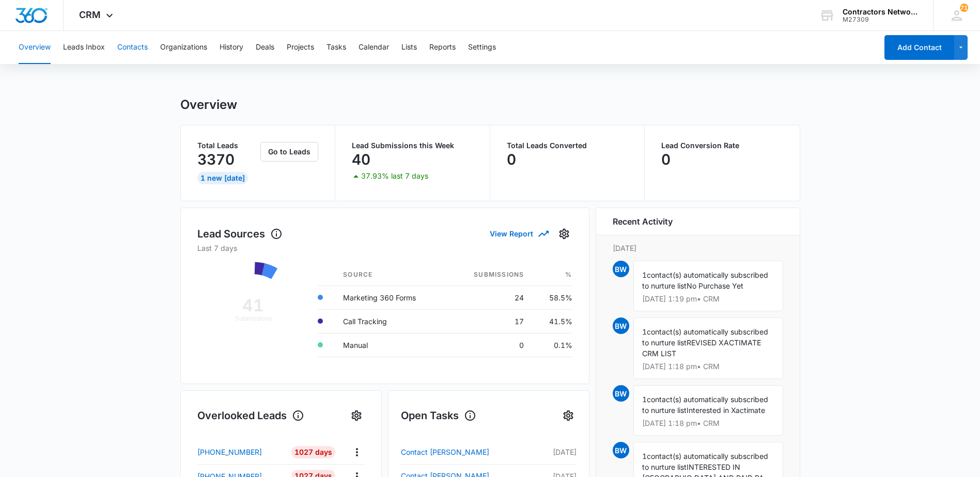  Describe the element at coordinates (391, 297) in the screenshot. I see `td: Marketing 360 Forms` at that location.